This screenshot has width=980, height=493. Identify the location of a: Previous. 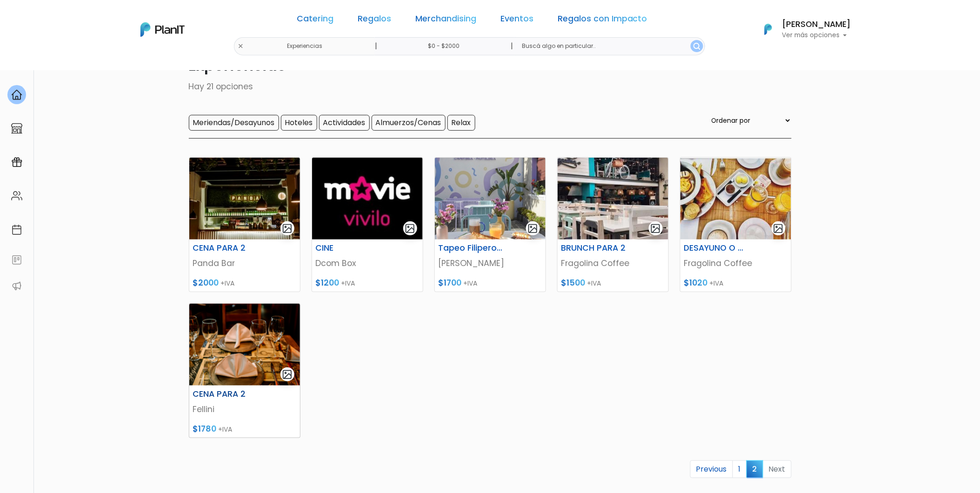
(712, 469).